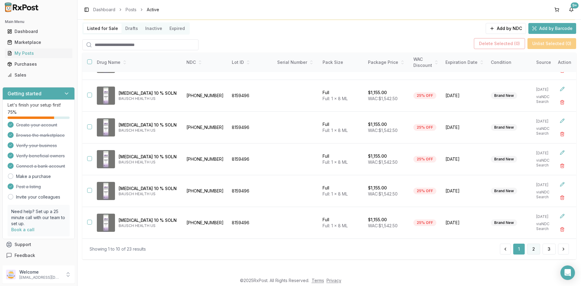 This screenshot has width=581, height=286. Describe the element at coordinates (23, 229) in the screenshot. I see `a: Book a call` at that location.